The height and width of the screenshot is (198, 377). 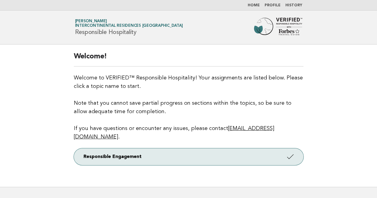 What do you see at coordinates (294, 5) in the screenshot?
I see `a: History` at bounding box center [294, 5].